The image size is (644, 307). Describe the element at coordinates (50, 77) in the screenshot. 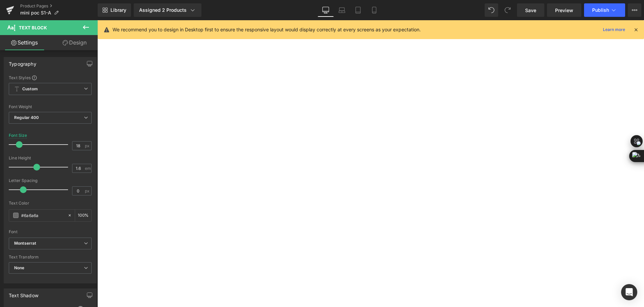

I see `div: Text Styles` at that location.